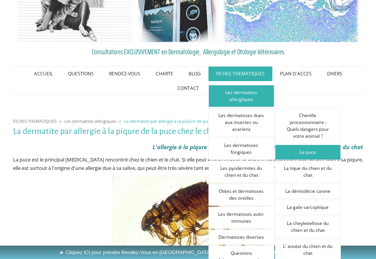 The width and height of the screenshot is (376, 259). Describe the element at coordinates (296, 74) in the screenshot. I see `a: PLAN D'ACCES` at that location.